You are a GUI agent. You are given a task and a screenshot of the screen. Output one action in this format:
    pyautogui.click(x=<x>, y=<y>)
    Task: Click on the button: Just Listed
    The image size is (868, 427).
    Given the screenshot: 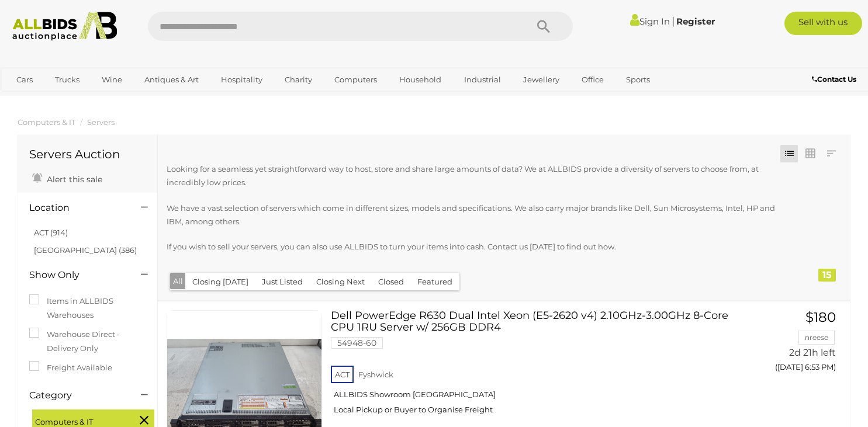 What is the action you would take?
    pyautogui.click(x=282, y=282)
    